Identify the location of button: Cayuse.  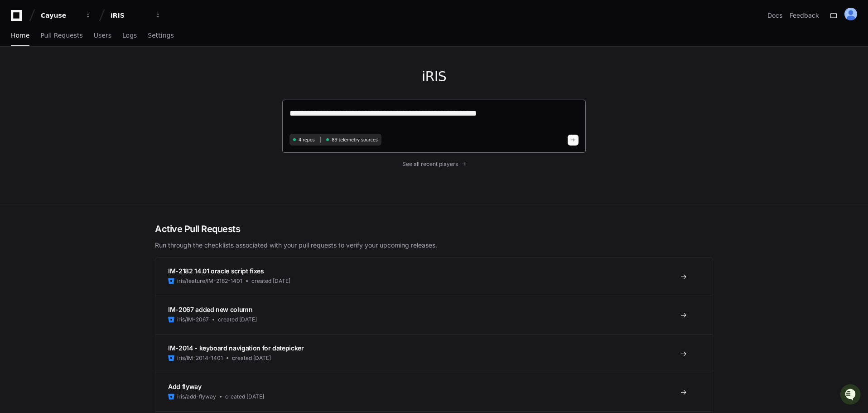
(66, 15).